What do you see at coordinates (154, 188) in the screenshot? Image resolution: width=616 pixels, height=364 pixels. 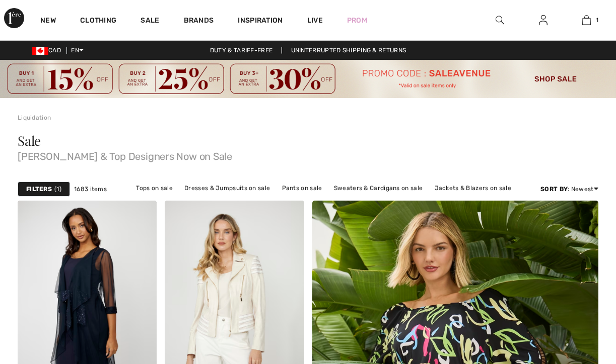 I see `a: Tops on sale` at bounding box center [154, 188].